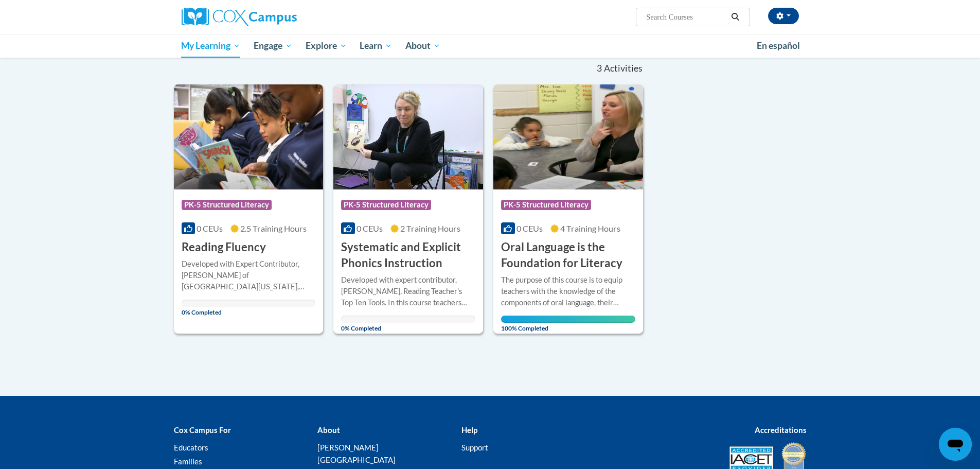 Image resolution: width=980 pixels, height=469 pixels. What do you see at coordinates (211, 46) in the screenshot?
I see `a: My Learning` at bounding box center [211, 46].